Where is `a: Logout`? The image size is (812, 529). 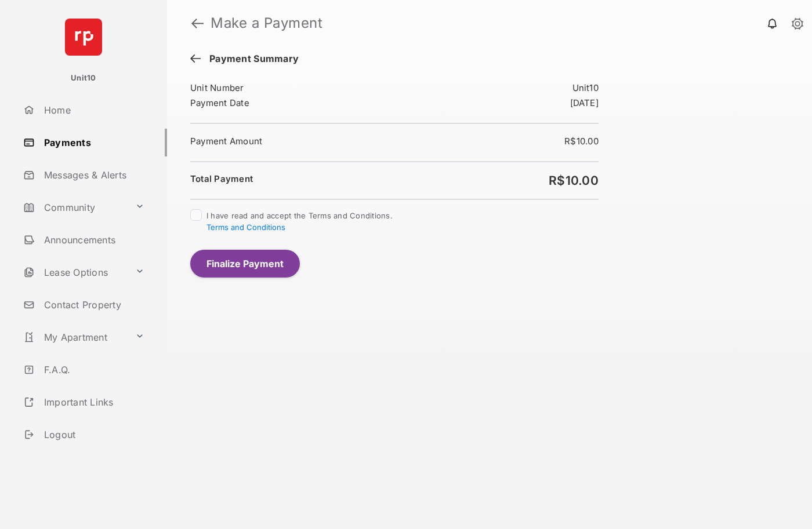 a: Logout is located at coordinates (93, 435).